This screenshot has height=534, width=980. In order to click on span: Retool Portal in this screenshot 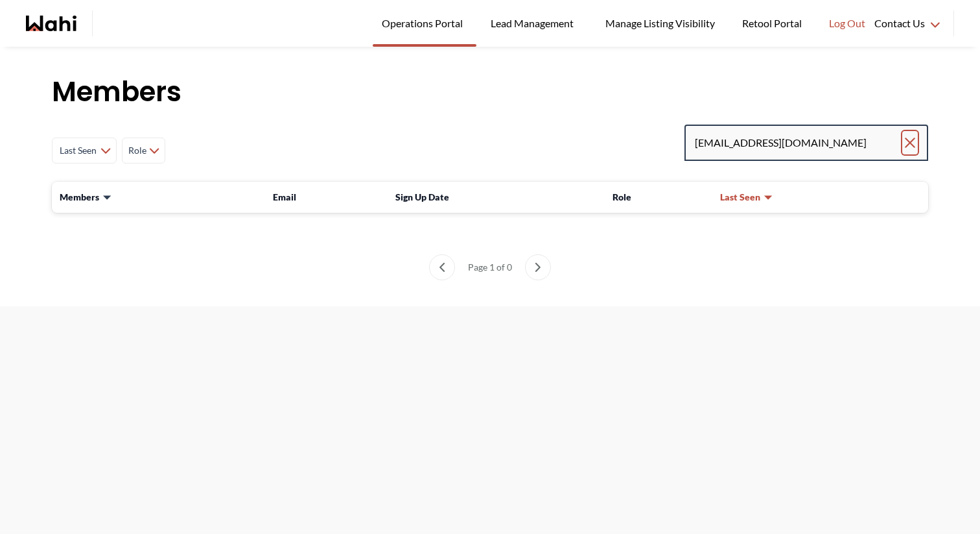, I will do `click(774, 23)`.